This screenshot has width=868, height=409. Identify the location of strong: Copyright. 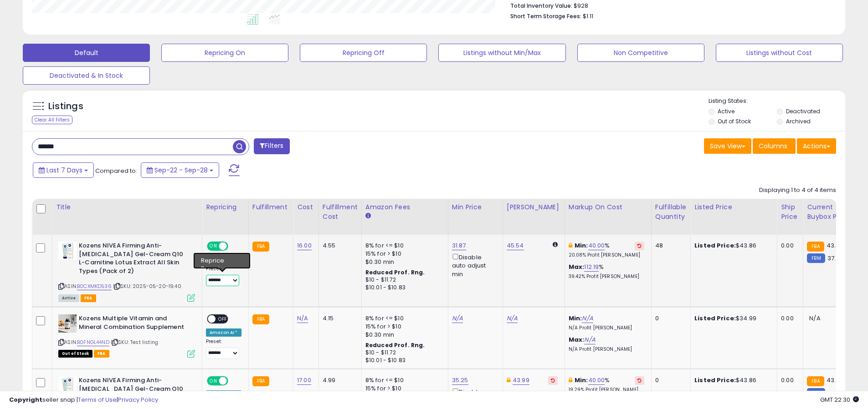
(25, 400).